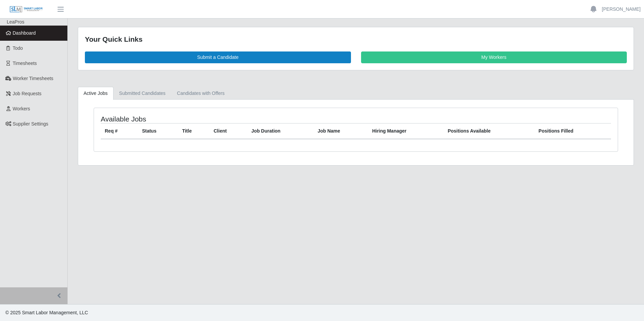 This screenshot has width=644, height=321. Describe the element at coordinates (16, 22) in the screenshot. I see `span: LeaPros` at that location.